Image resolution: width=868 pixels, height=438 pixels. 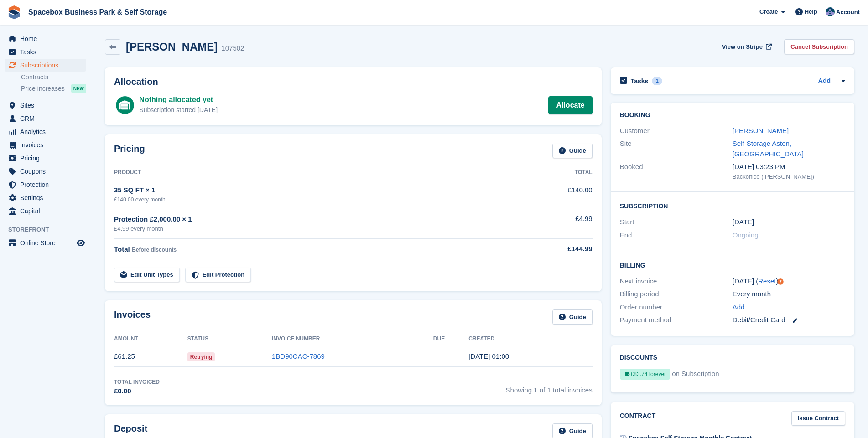 I want to click on span: Home, so click(x=47, y=39).